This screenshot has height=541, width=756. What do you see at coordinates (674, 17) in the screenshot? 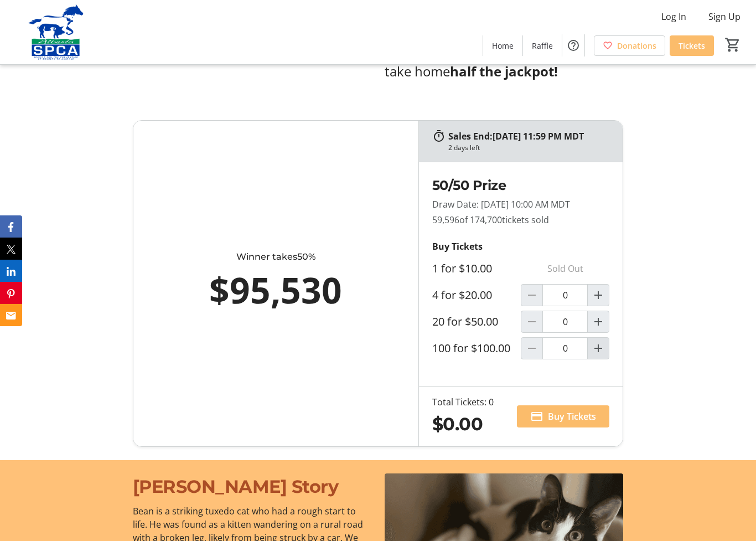
I see `span: Log In` at bounding box center [674, 17].